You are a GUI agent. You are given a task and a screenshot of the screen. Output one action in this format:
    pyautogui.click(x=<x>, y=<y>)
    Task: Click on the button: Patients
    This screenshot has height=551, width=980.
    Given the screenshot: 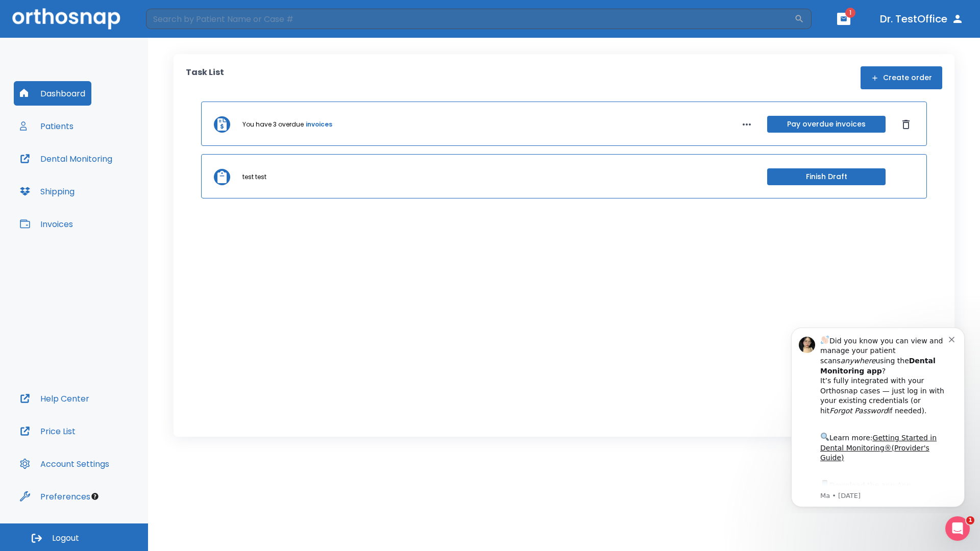 What is the action you would take?
    pyautogui.click(x=46, y=126)
    